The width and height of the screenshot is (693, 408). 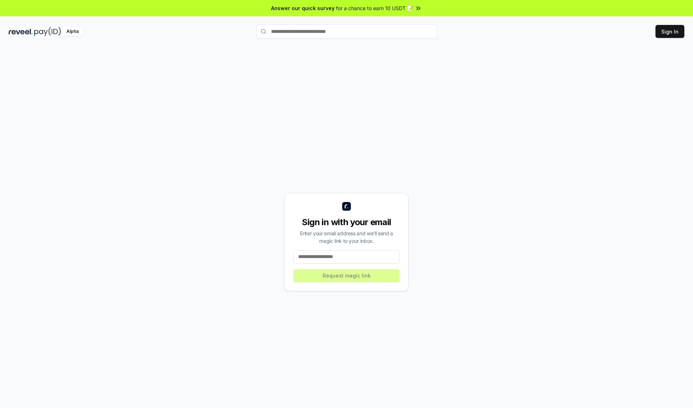 I want to click on img: logo_small, so click(x=347, y=206).